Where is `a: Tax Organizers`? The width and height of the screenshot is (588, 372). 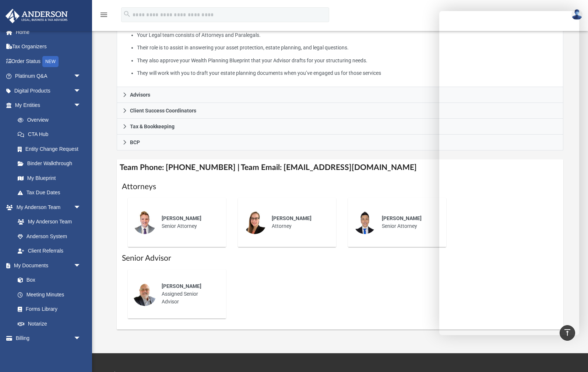 a: Tax Organizers is located at coordinates (48, 47).